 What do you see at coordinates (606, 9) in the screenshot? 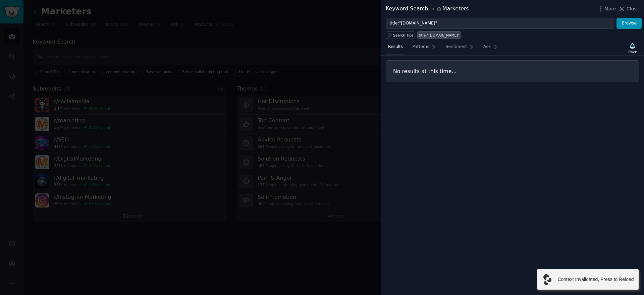
I see `button: More` at bounding box center [606, 9].